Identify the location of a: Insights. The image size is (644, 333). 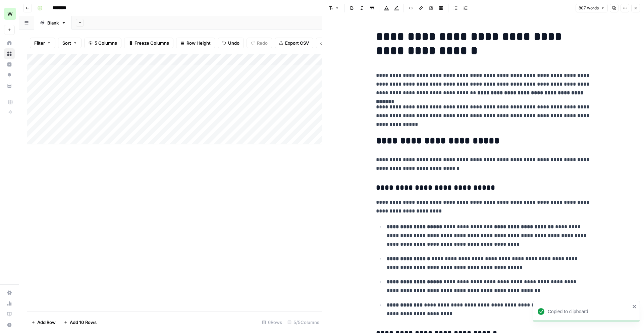
(10, 65).